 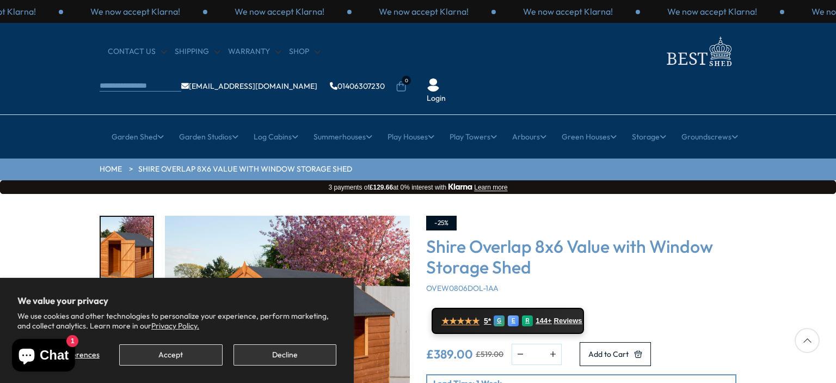 What do you see at coordinates (698, 51) in the screenshot?
I see `img: logo` at bounding box center [698, 51].